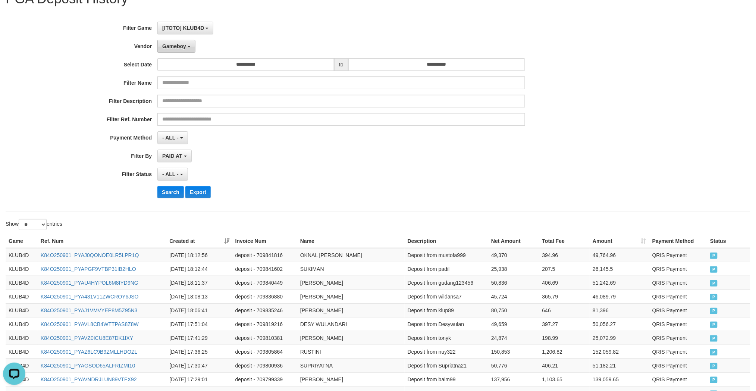 The height and width of the screenshot is (391, 756). I want to click on td: deposit - 709841602, so click(265, 269).